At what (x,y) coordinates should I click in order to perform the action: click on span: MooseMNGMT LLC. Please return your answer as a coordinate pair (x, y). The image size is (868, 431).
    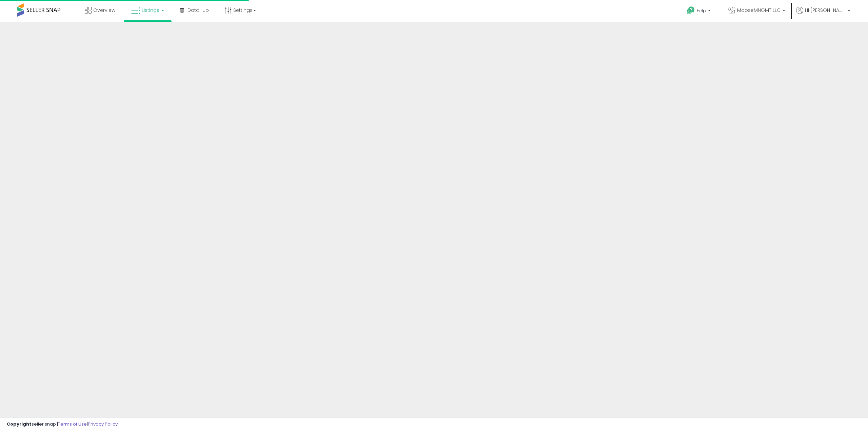
    Looking at the image, I should click on (759, 10).